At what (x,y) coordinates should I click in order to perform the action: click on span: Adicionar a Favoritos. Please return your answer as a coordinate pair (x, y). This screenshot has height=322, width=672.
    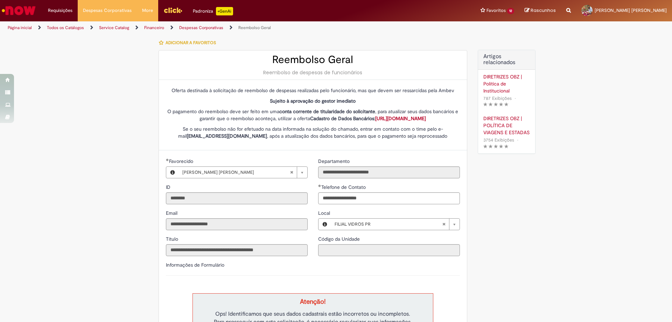
    Looking at the image, I should click on (191, 43).